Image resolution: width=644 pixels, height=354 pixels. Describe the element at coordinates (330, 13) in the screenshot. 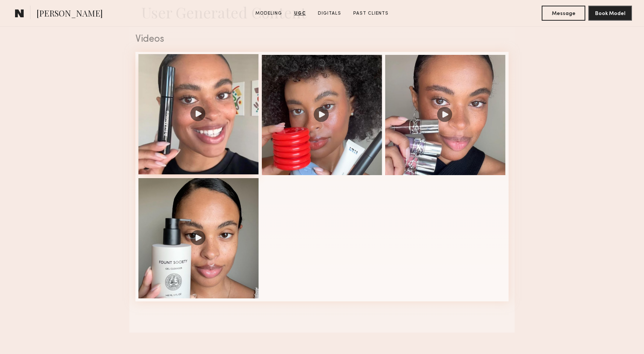

I see `a: Digitals` at that location.